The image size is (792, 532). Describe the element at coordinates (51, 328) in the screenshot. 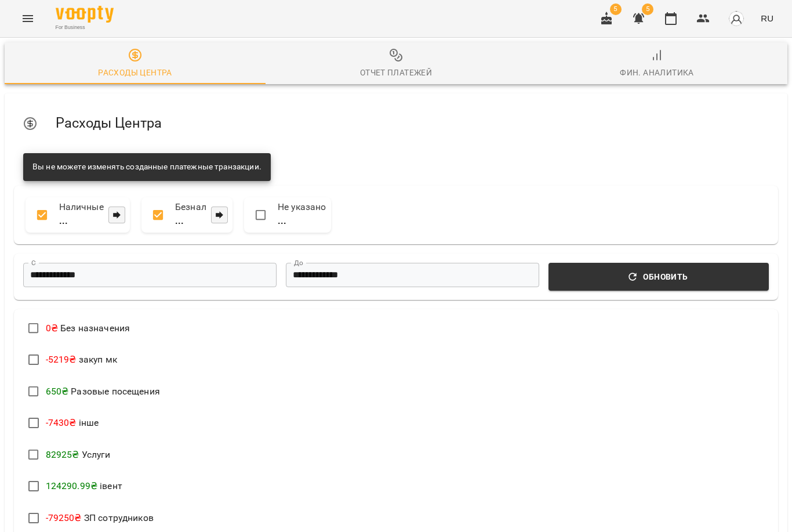

I see `span: 0 ₴` at that location.